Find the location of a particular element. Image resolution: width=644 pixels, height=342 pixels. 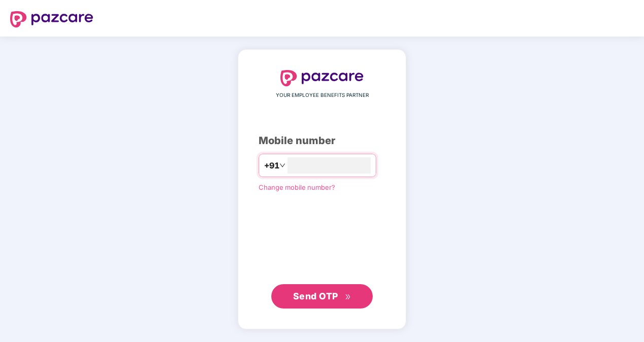

span: Change mobile number? is located at coordinates (297, 187).